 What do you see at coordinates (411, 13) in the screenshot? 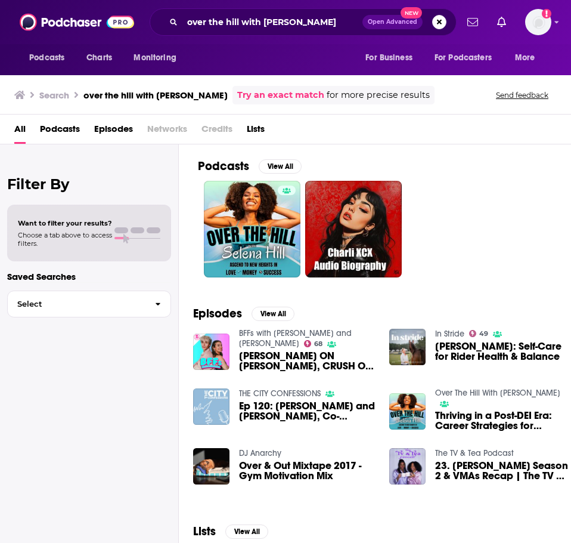
I see `span: New` at bounding box center [411, 13].